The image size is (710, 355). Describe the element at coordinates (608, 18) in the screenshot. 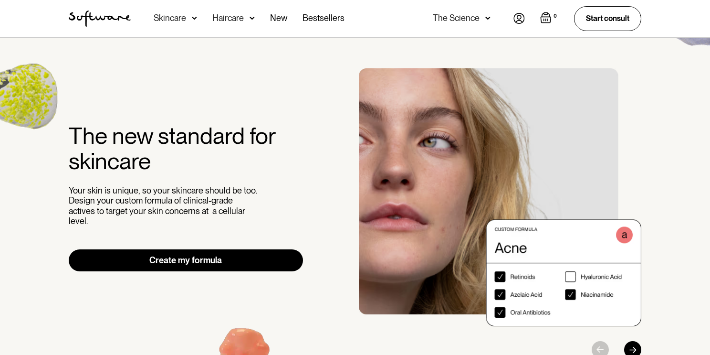

I see `a: Start consult` at that location.